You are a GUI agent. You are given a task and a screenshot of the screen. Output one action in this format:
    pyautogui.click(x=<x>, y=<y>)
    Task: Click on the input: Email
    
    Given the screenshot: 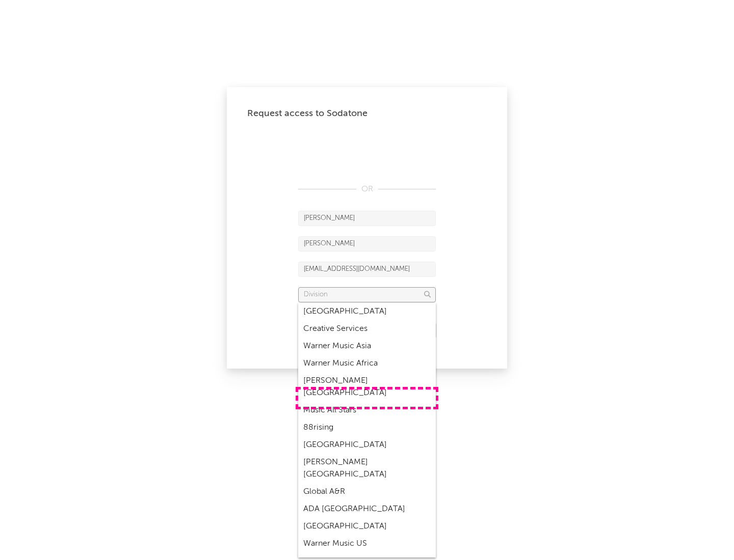 What is the action you would take?
    pyautogui.click(x=367, y=270)
    